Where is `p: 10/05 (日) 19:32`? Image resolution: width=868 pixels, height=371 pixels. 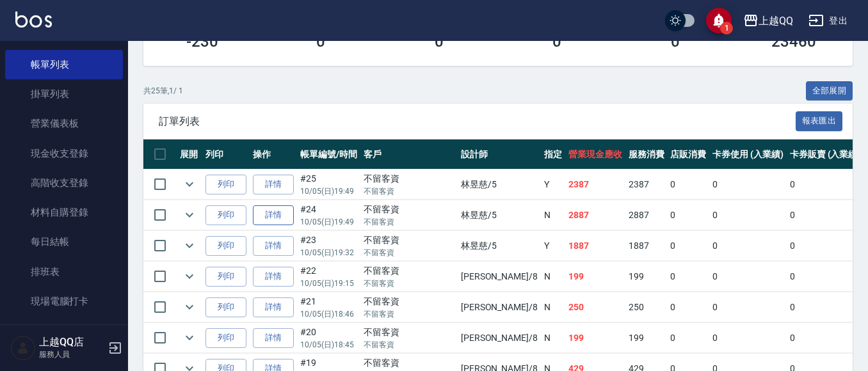
p: 10/05 (日) 19:32 is located at coordinates (329, 253).